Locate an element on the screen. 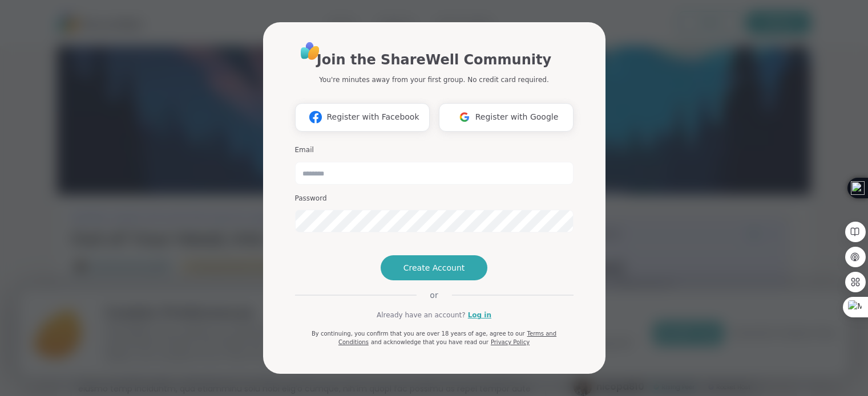  a: Log in is located at coordinates (479, 316).